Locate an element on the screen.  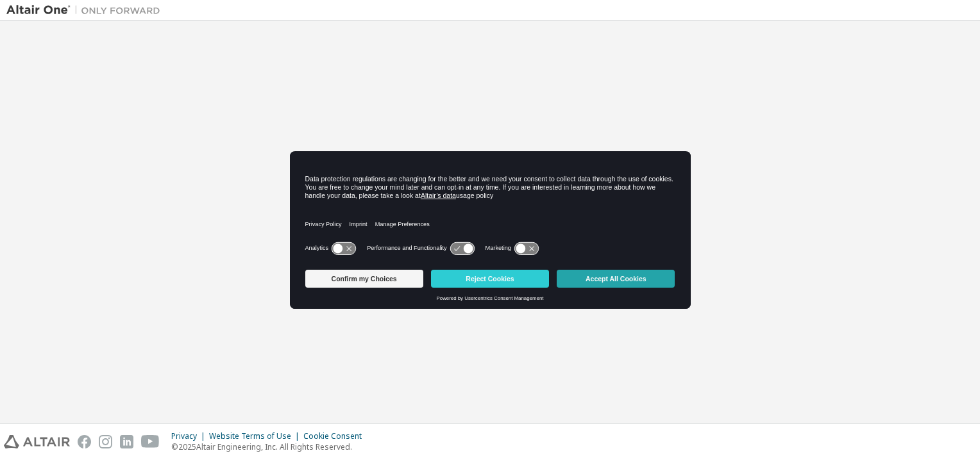
p: © 2025 Altair Engineering, Inc. All Rights Reserved. is located at coordinates (270, 447).